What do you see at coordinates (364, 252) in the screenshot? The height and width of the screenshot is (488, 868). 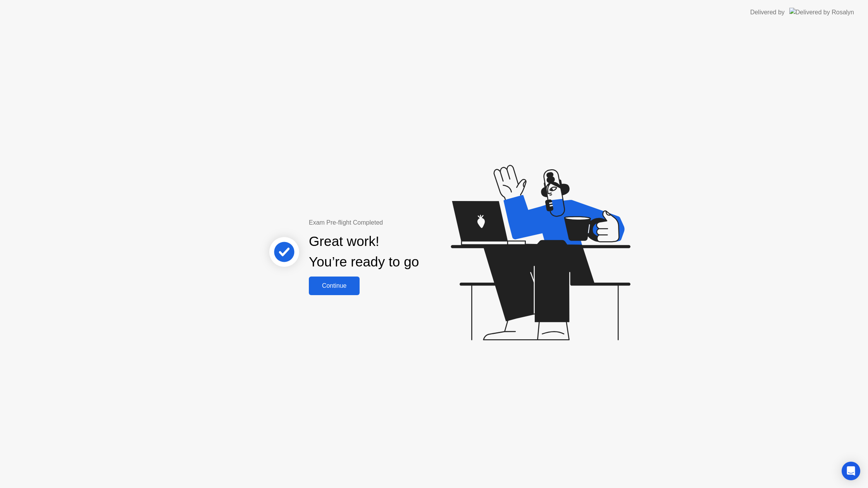 I see `div: Great work! You’re ready to go` at bounding box center [364, 252].